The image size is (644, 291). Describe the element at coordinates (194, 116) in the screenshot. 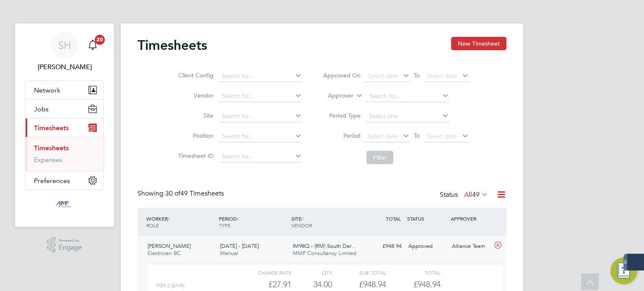

I see `label: Site` at that location.